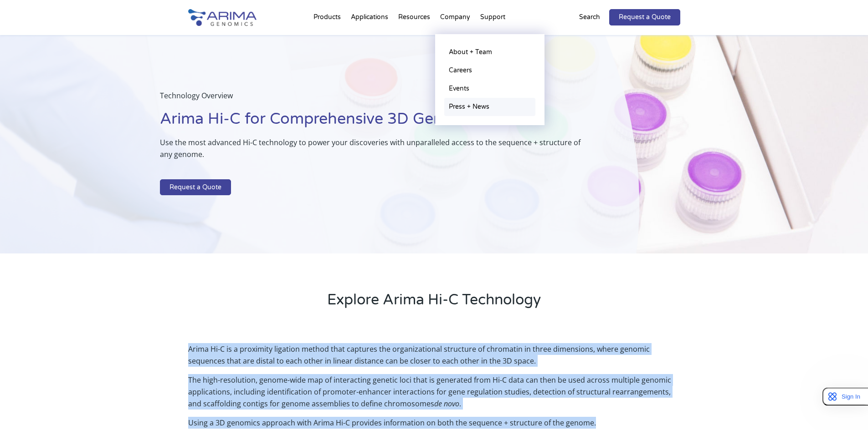 Image resolution: width=868 pixels, height=430 pixels. I want to click on a: About + Team, so click(490, 52).